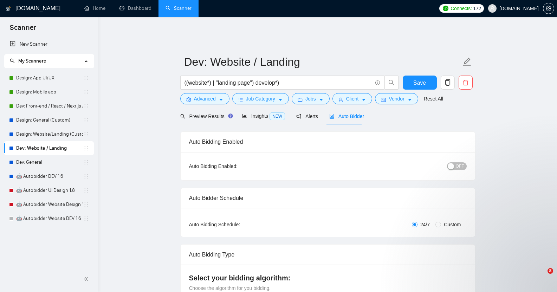  What do you see at coordinates (353, 99) in the screenshot?
I see `span: Client` at bounding box center [353, 99].